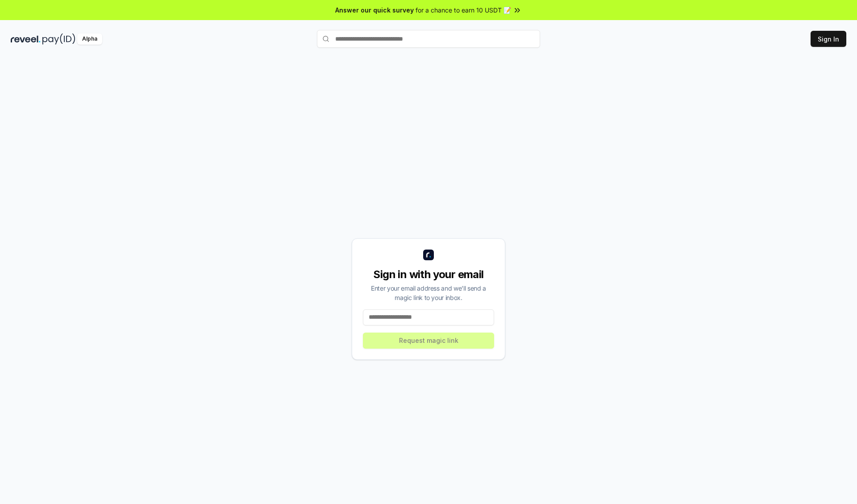  What do you see at coordinates (59, 38) in the screenshot?
I see `img: pay_id` at bounding box center [59, 38].